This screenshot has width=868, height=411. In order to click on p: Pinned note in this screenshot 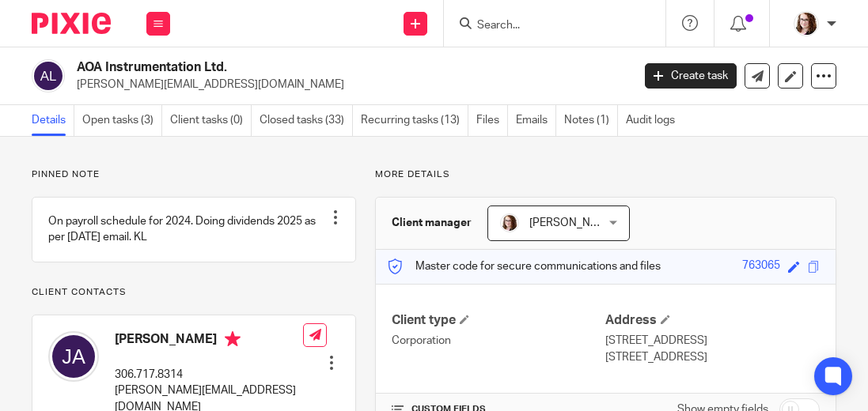, I will do `click(194, 175)`.